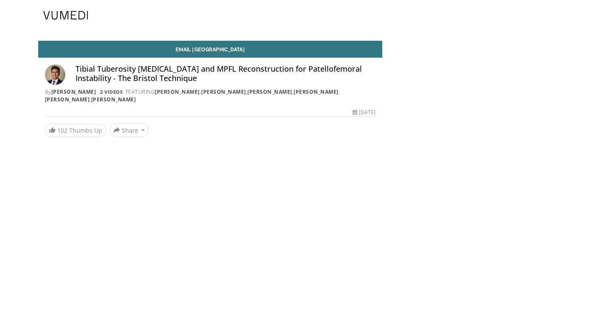  I want to click on div: By FEATURING , , , , ,, so click(210, 96).